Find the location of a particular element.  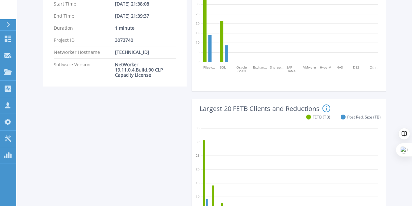

h4: Largest 20 FETB Clients and Reductions is located at coordinates (265, 108).